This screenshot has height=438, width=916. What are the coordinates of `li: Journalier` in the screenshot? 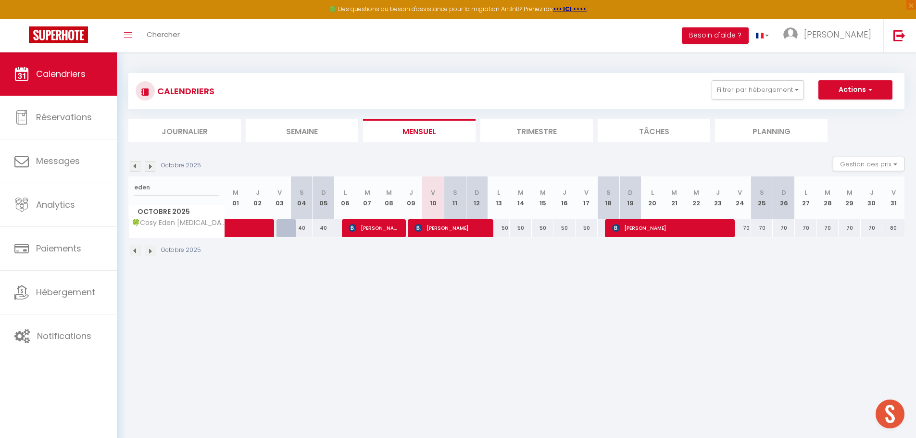 It's located at (185, 130).